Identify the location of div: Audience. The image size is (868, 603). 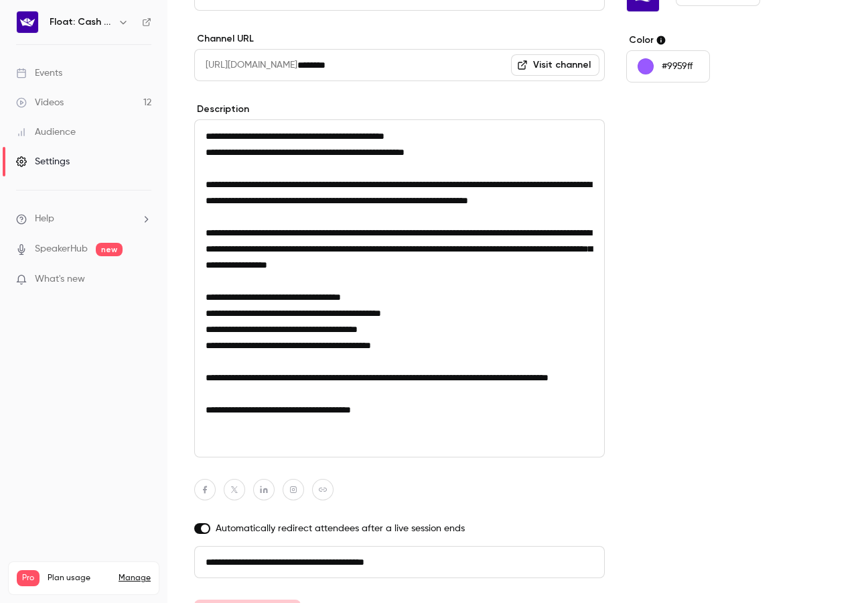
(46, 132).